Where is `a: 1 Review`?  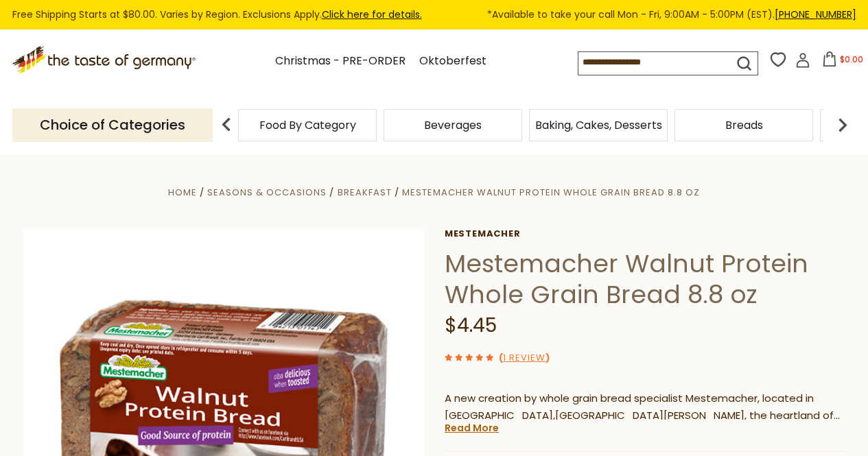
a: 1 Review is located at coordinates (524, 358).